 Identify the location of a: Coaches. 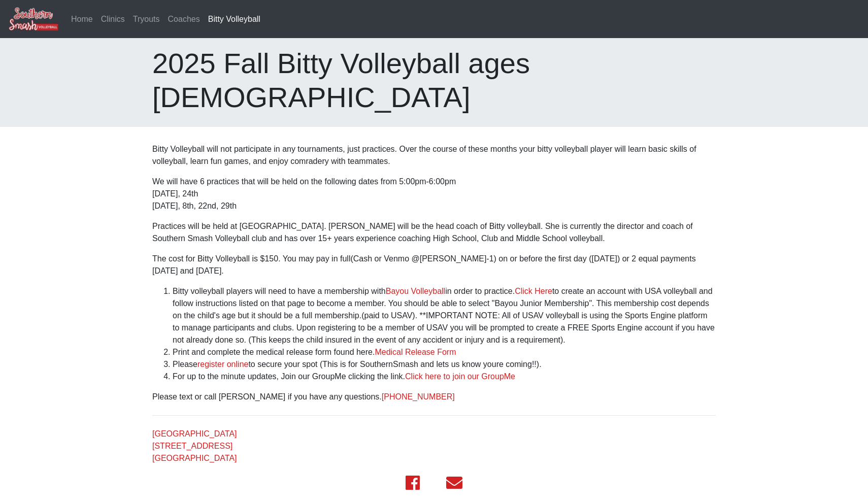
(184, 19).